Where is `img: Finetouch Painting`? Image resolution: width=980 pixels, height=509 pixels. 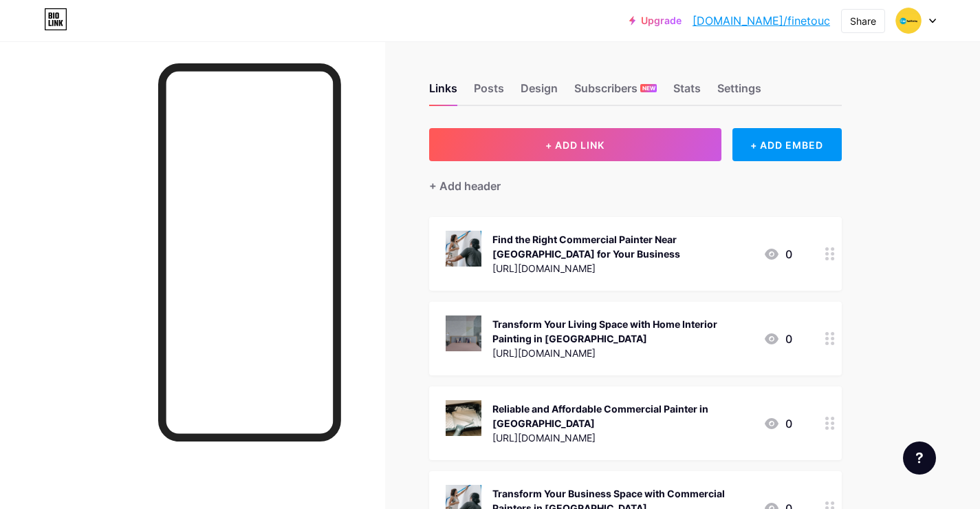 img: Finetouch Painting is located at coordinates (909, 21).